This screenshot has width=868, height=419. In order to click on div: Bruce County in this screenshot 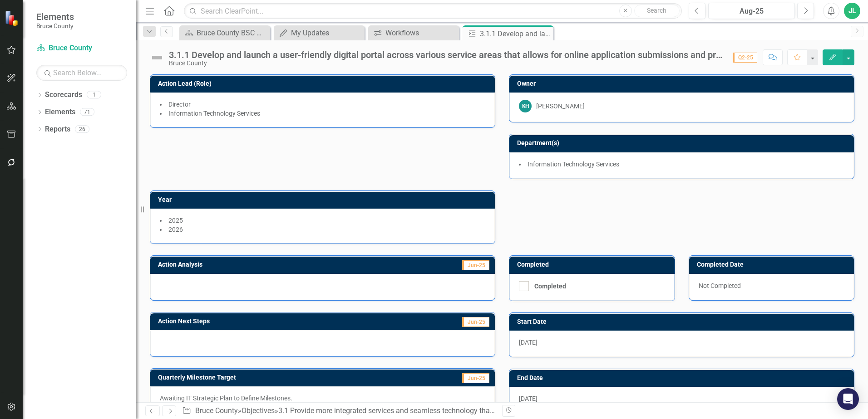, I will do `click(447, 63)`.